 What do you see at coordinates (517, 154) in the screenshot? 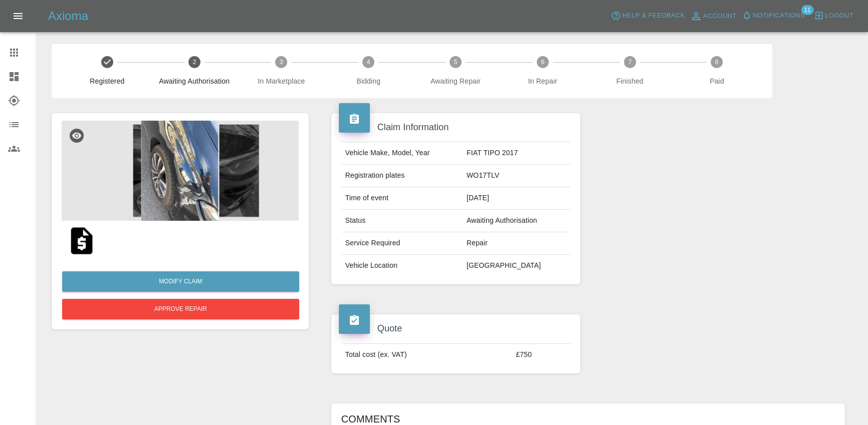
I see `td: FIAT TIPO 2017` at bounding box center [517, 154].